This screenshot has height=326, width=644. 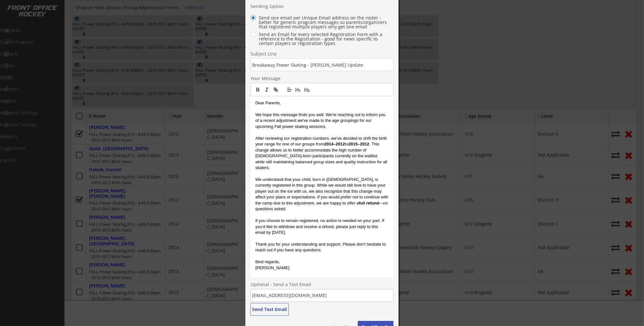 What do you see at coordinates (358, 144) in the screenshot?
I see `strong: 2015–2012` at bounding box center [358, 144].